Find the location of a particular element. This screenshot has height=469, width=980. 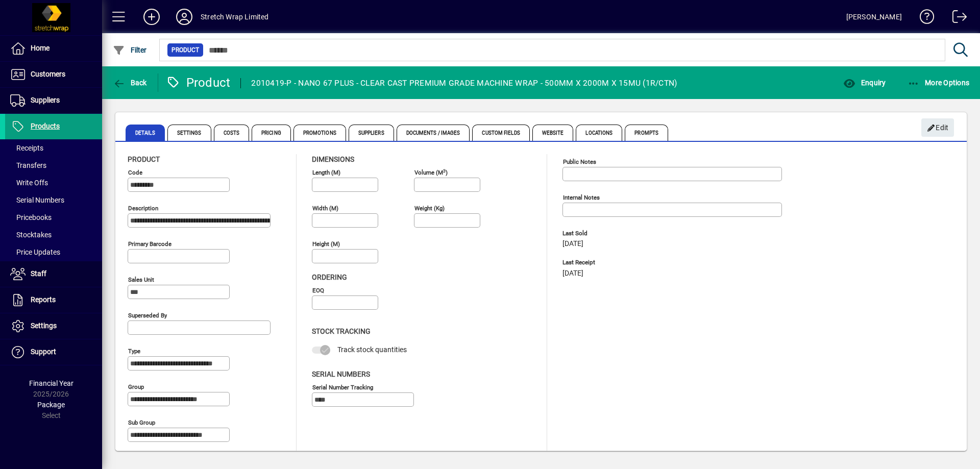

mat-label: Height (m) is located at coordinates (326, 244).